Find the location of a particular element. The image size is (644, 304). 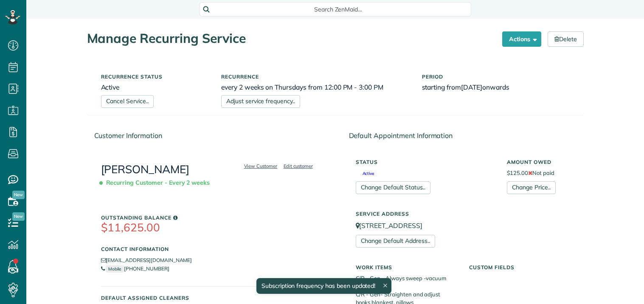

h1: Manage Recurring Service is located at coordinates (291, 38).